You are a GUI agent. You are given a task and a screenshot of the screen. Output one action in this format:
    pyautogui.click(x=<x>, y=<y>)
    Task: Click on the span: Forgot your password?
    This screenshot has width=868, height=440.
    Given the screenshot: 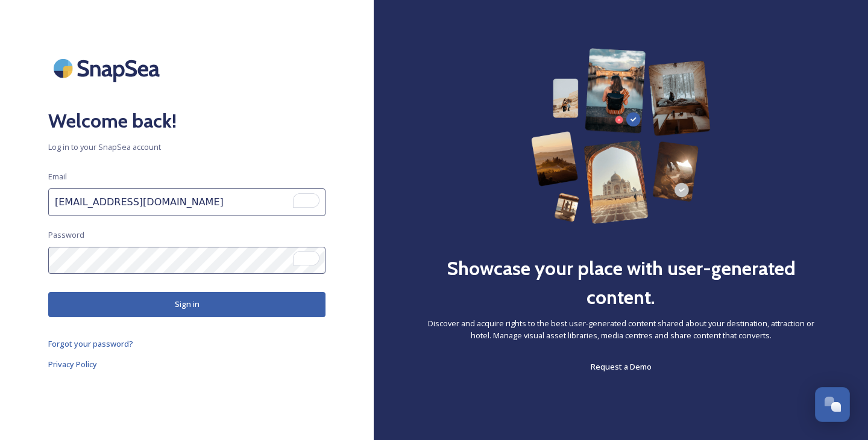 What is the action you would take?
    pyautogui.click(x=91, y=344)
    